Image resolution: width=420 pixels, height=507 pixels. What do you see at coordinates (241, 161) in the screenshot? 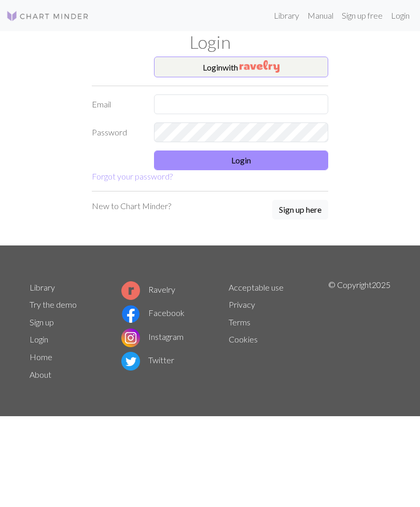
I see `button: Login` at bounding box center [241, 161].